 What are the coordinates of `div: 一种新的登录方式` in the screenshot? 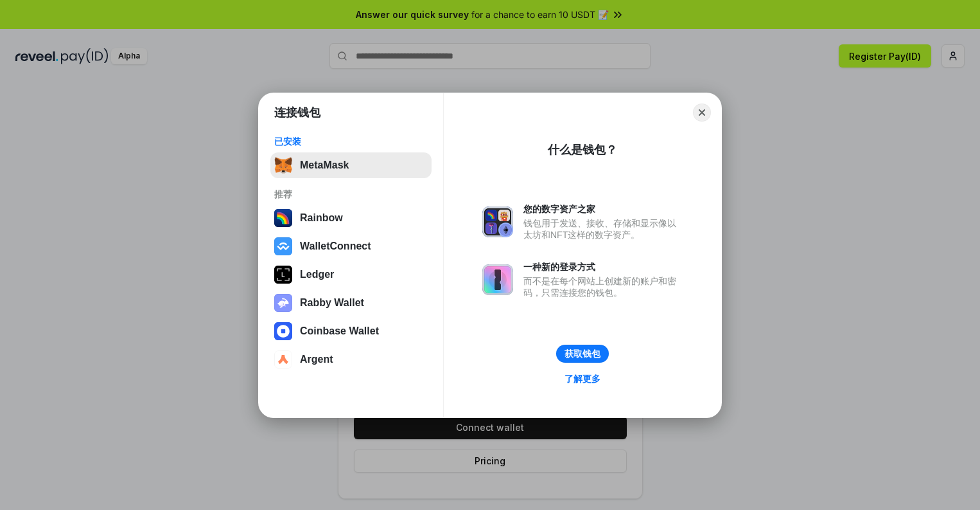 It's located at (603, 267).